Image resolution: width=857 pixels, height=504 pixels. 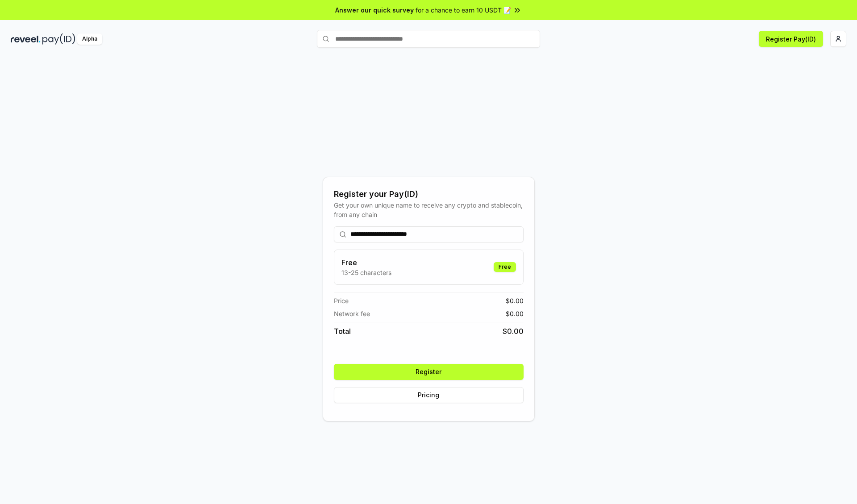 I want to click on p: 13-25 characters, so click(x=366, y=272).